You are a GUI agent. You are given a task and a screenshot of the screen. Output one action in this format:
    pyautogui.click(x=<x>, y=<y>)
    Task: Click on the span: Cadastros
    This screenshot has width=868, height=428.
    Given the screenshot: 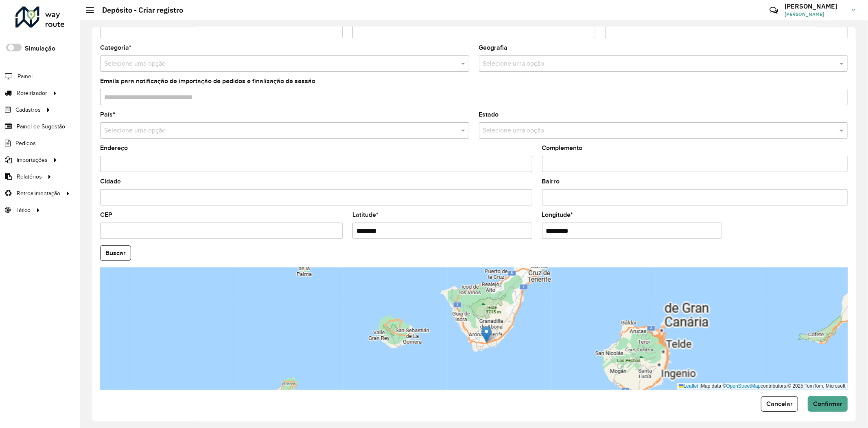 What is the action you would take?
    pyautogui.click(x=28, y=110)
    